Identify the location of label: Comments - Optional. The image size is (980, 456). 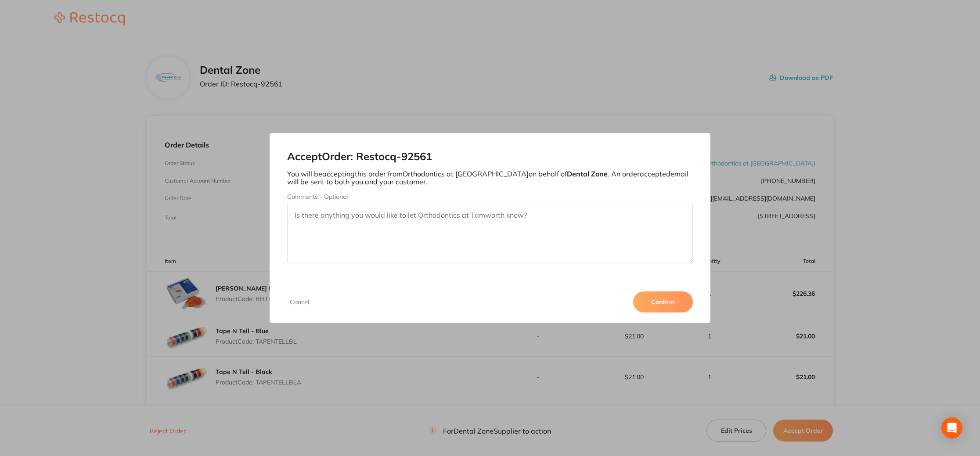
(490, 197).